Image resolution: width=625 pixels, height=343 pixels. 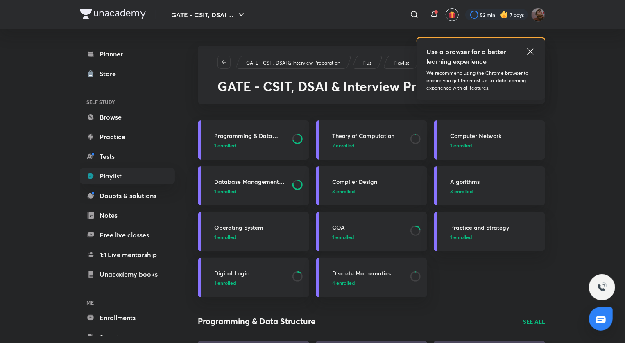 What do you see at coordinates (602, 288) in the screenshot?
I see `img: ttu` at bounding box center [602, 288].